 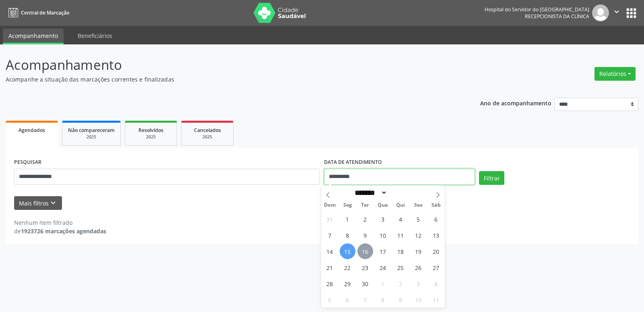 I want to click on label: DATA DE ATENDIMENTO, so click(x=353, y=162).